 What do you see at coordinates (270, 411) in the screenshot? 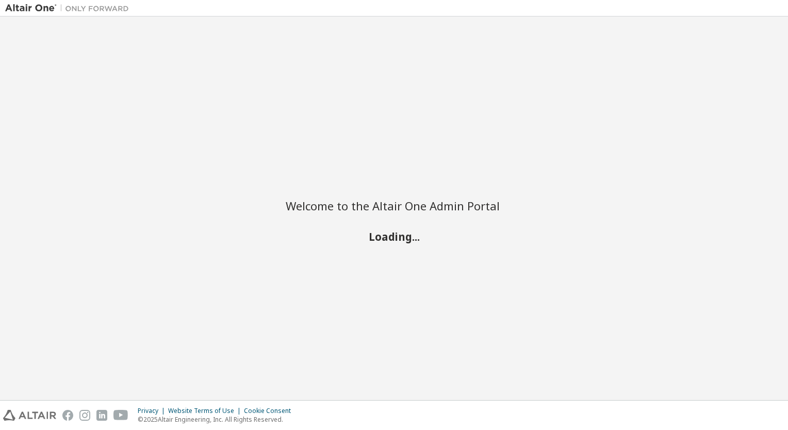
I see `div: Cookie Consent` at bounding box center [270, 411].